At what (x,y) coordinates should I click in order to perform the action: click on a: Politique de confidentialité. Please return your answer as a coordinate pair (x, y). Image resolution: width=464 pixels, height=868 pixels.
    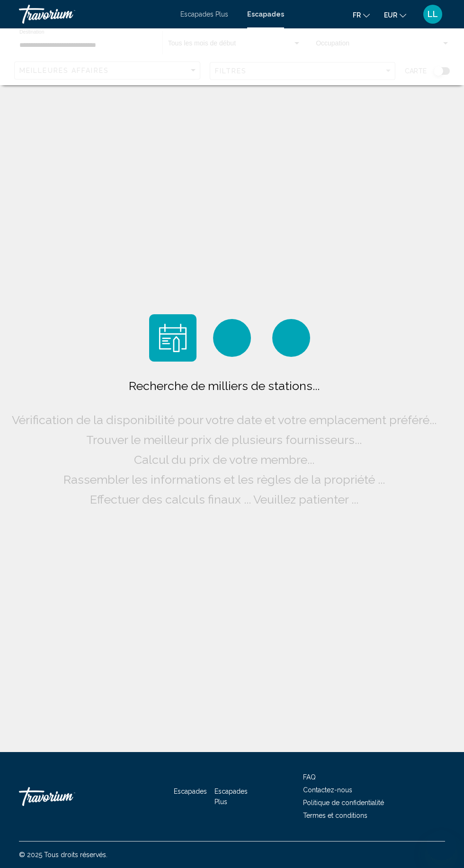
    Looking at the image, I should click on (343, 803).